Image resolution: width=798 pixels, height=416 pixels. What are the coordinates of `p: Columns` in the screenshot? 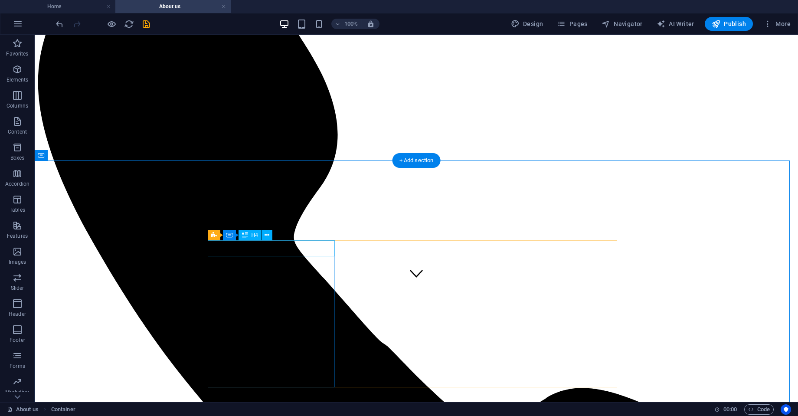 It's located at (17, 106).